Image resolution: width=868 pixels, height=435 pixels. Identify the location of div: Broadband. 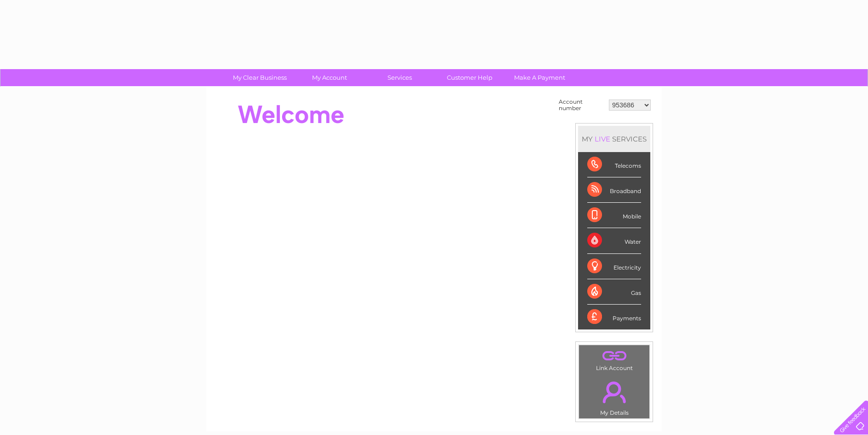
(614, 190).